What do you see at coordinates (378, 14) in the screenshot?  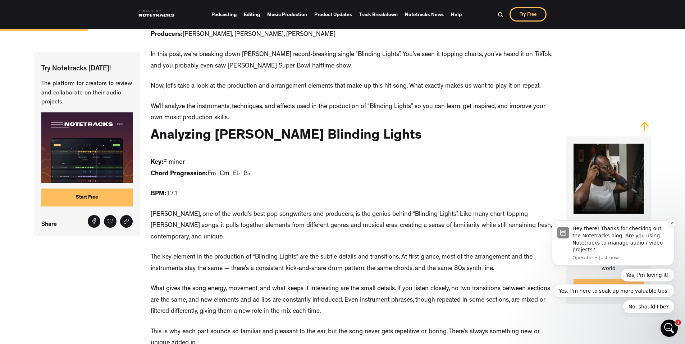 I see `a: Track Breakdown` at bounding box center [378, 14].